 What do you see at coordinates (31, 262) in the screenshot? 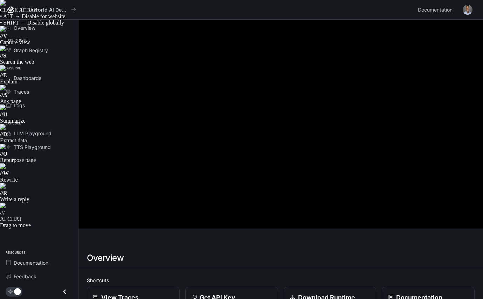
I see `span: Documentation` at bounding box center [31, 262].